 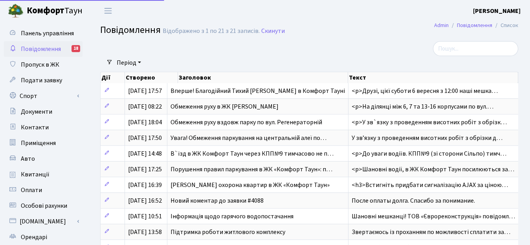 What do you see at coordinates (43, 159) in the screenshot?
I see `a: Авто` at bounding box center [43, 159].